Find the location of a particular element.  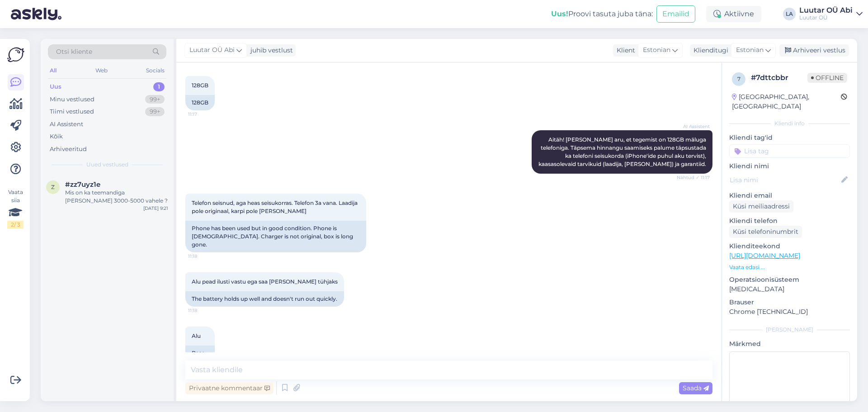

a: Luutar OÜ AbiLuutar OÜ is located at coordinates (831, 14).